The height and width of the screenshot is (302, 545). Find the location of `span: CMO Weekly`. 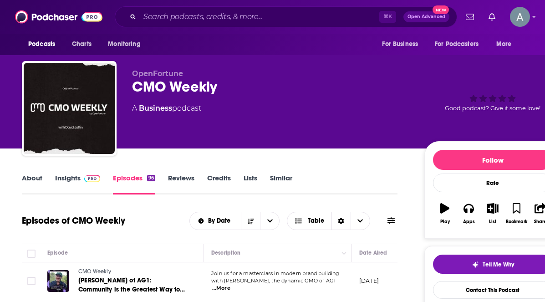

span: CMO Weekly is located at coordinates (95, 272).